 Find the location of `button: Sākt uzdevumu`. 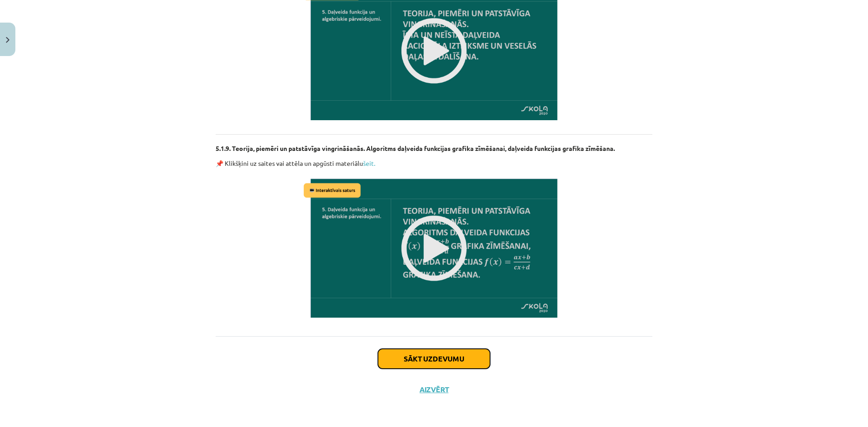

button: Sākt uzdevumu is located at coordinates (434, 358).